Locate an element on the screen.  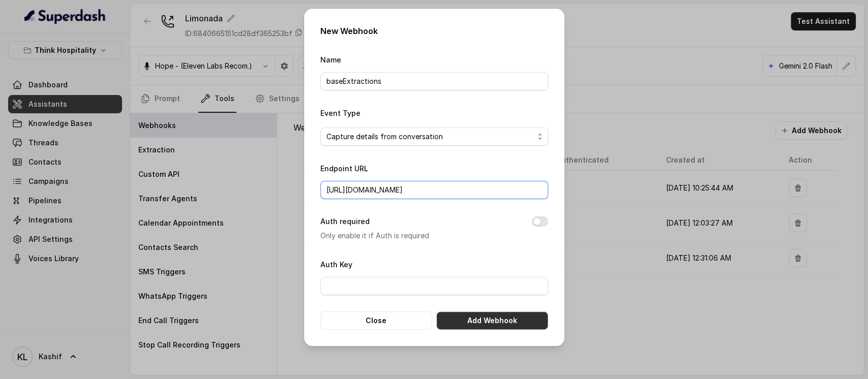
label: Auth required is located at coordinates (344, 222).